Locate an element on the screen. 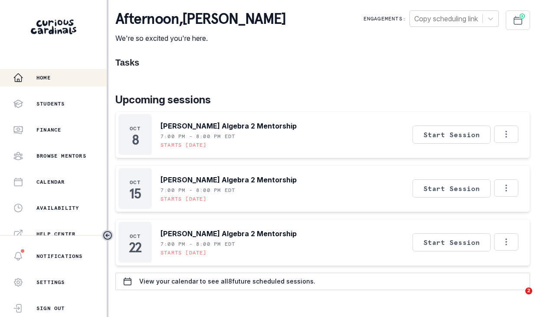 The image size is (537, 317). p: View your calendar to see all 8 future scheduled sessions. is located at coordinates (227, 281).